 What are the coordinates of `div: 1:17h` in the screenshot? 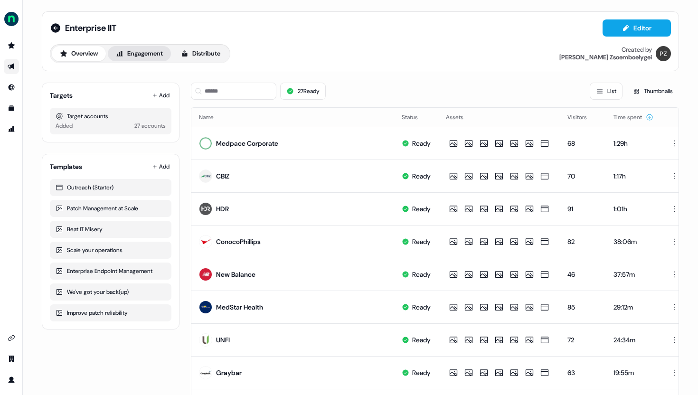 It's located at (633, 176).